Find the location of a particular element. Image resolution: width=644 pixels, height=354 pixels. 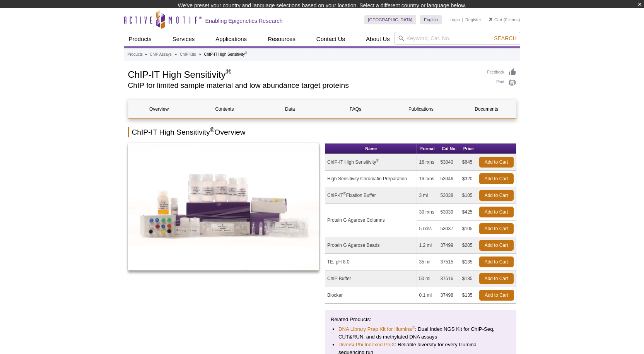

td: 37515 is located at coordinates (449, 262).